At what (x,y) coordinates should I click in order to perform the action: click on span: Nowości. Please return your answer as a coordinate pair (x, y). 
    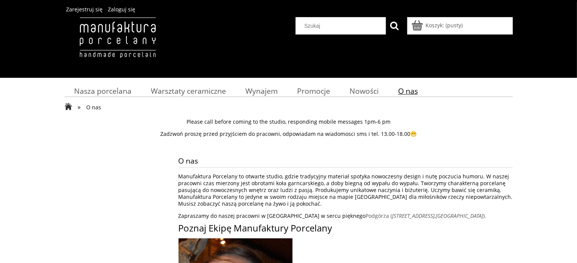
    Looking at the image, I should click on (364, 91).